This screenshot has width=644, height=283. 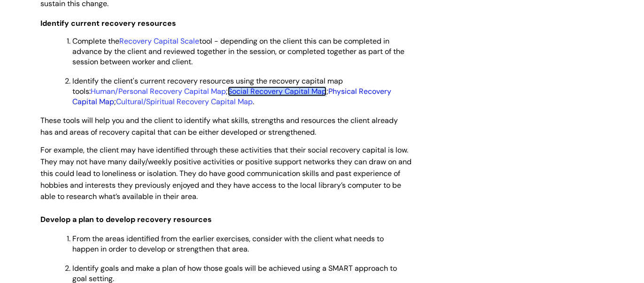 I want to click on a: Human/Personal Recovery Capital Map, so click(x=158, y=91).